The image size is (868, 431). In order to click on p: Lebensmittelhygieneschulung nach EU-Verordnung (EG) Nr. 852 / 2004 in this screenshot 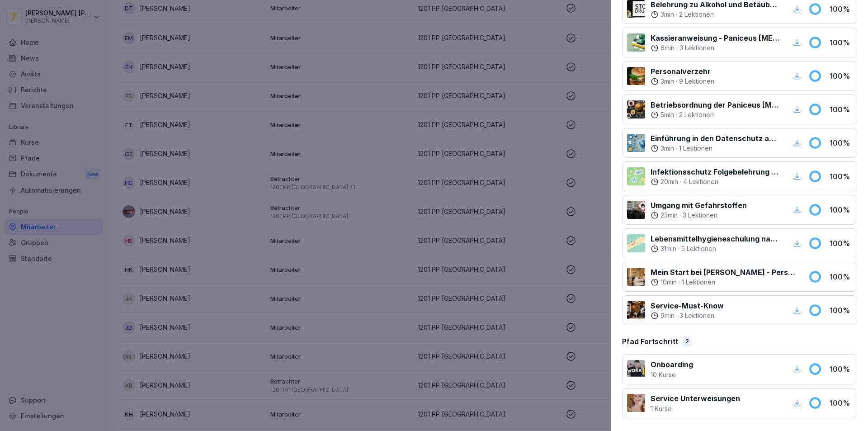, I will do `click(715, 239)`.